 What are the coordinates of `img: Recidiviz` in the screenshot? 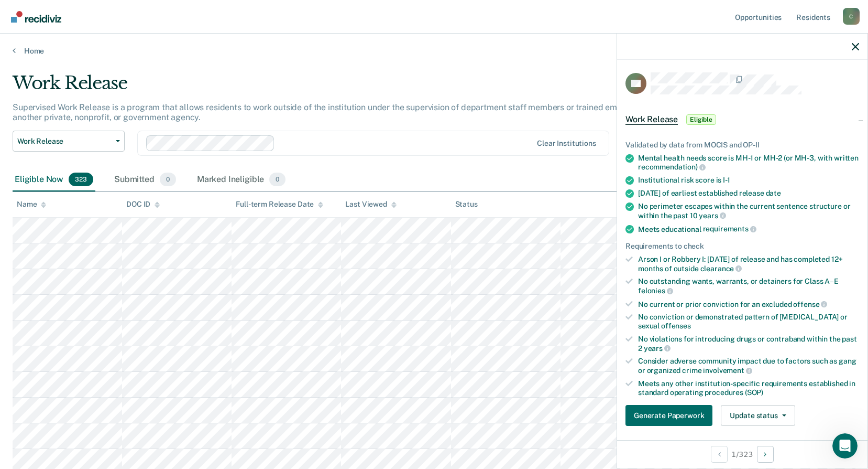 It's located at (36, 17).